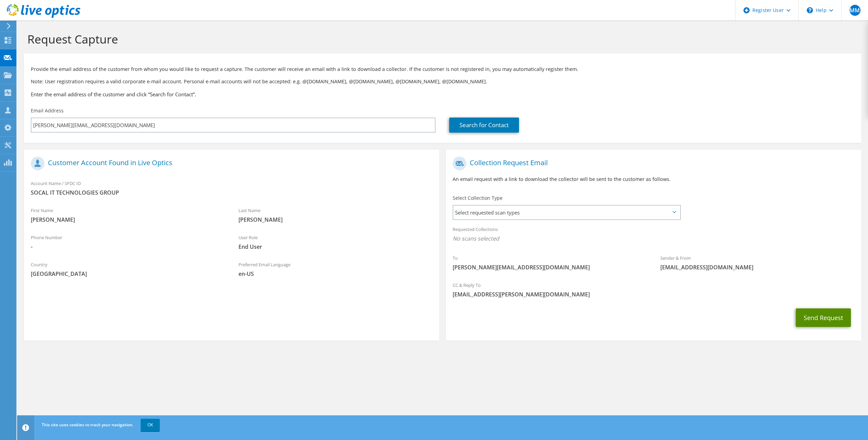 The width and height of the screenshot is (868, 440). I want to click on span: MM, so click(855, 10).